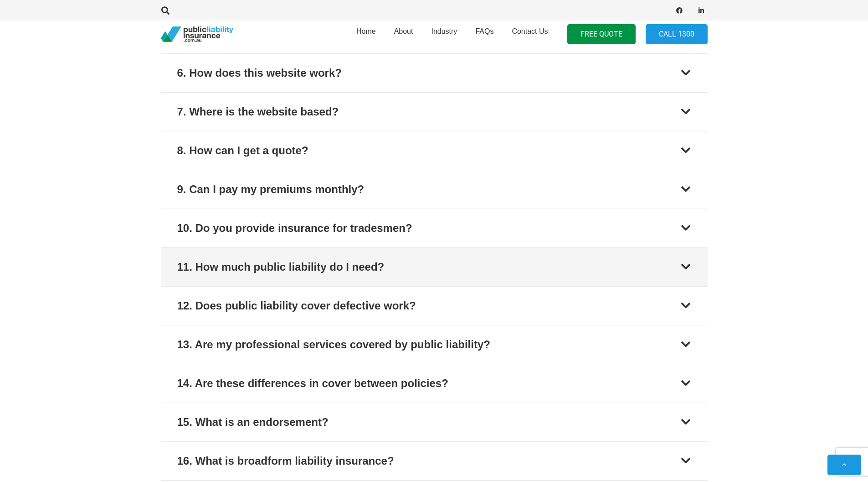 The image size is (868, 482). What do you see at coordinates (258, 112) in the screenshot?
I see `div: 7. Where is the website based?` at bounding box center [258, 112].